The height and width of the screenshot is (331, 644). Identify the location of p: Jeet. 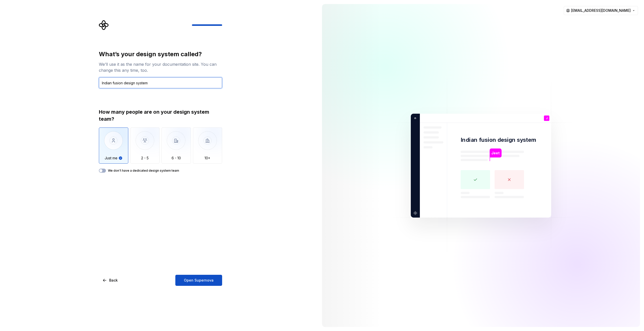
(495, 153).